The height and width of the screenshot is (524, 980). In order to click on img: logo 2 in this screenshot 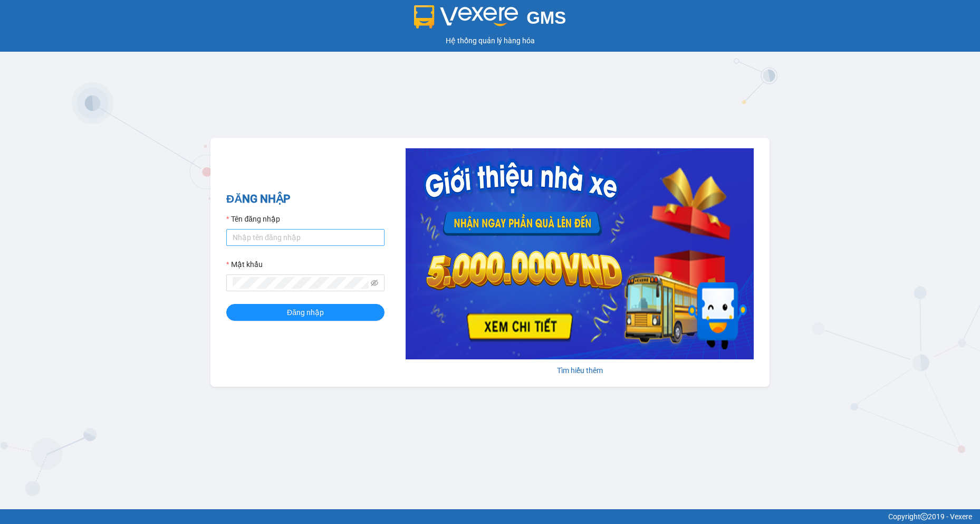, I will do `click(467, 17)`.